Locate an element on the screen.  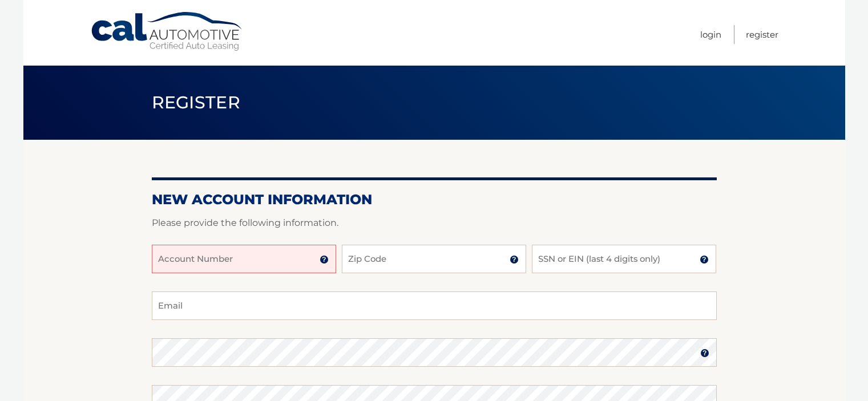
p: Please provide the following information. is located at coordinates (435, 223).